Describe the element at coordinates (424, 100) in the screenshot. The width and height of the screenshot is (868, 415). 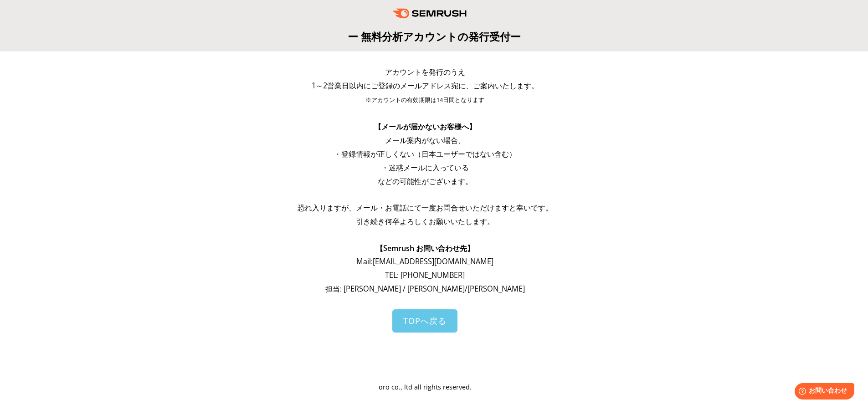
I see `span: ※アカウントの有効期限は14日間となります` at that location.